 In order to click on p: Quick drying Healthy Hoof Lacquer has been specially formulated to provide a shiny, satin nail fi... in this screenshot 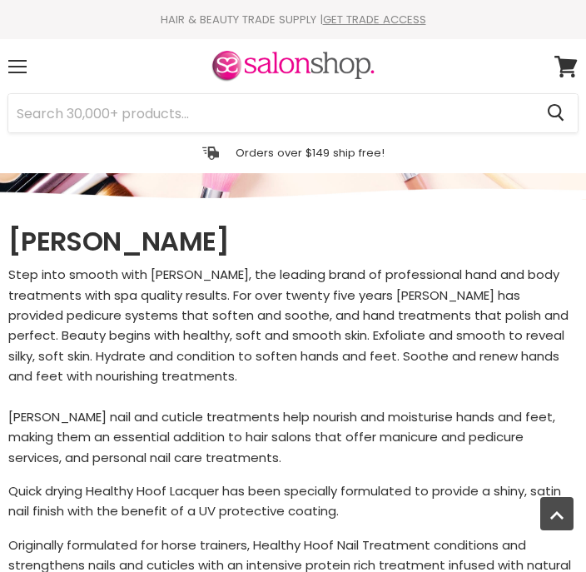, I will do `click(293, 501)`.